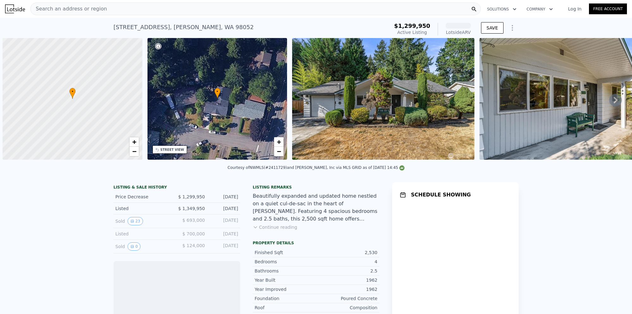 The image size is (632, 314). I want to click on div: 2.5, so click(347, 271).